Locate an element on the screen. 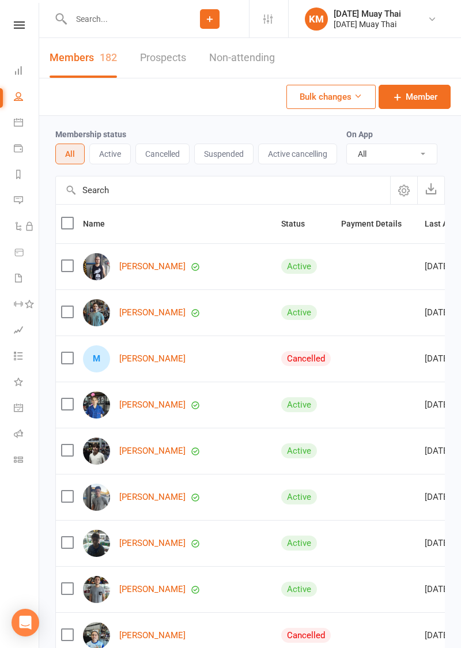  a: Member is located at coordinates (414, 97).